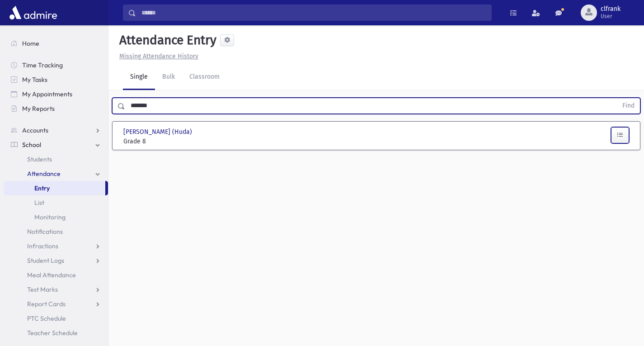 This screenshot has width=644, height=346. I want to click on span: List, so click(40, 203).